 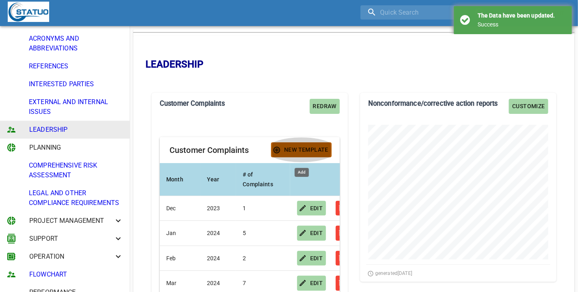 What do you see at coordinates (263, 233) in the screenshot?
I see `td: 5` at bounding box center [263, 233].